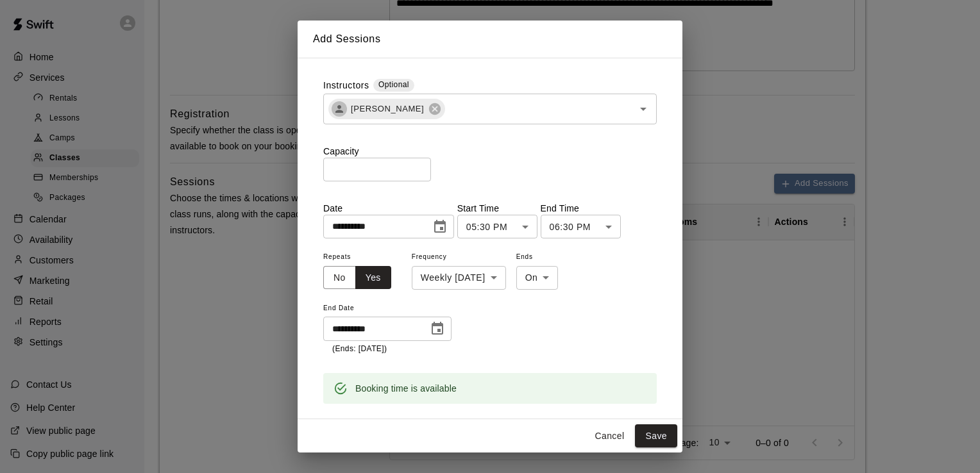 Image resolution: width=980 pixels, height=473 pixels. Describe the element at coordinates (346, 86) in the screenshot. I see `label: Instructors` at that location.